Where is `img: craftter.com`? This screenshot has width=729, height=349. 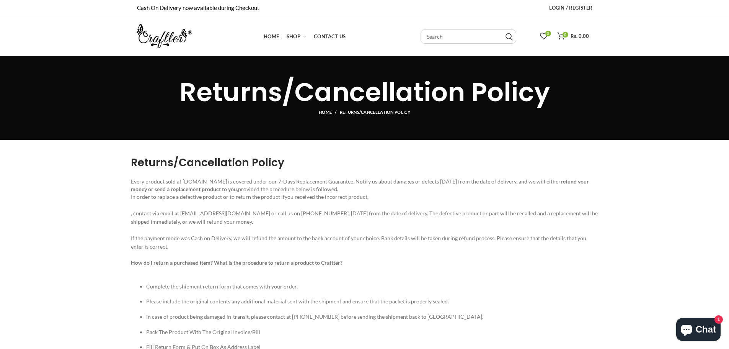 img: craftter.com is located at coordinates (164, 36).